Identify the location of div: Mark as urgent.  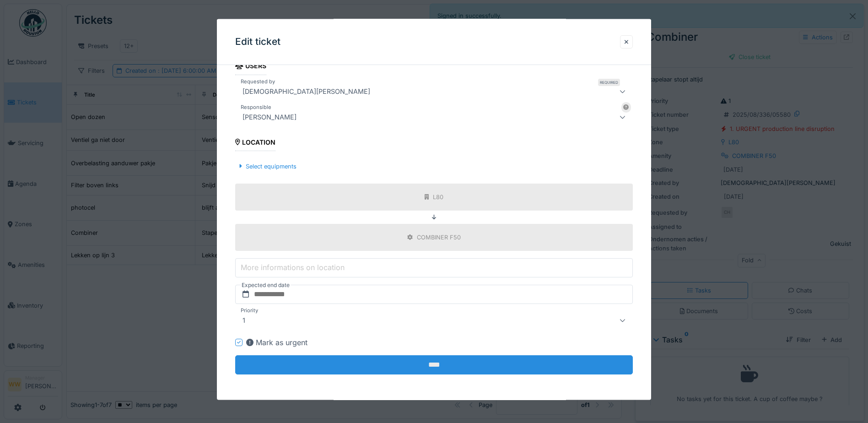
(277, 342).